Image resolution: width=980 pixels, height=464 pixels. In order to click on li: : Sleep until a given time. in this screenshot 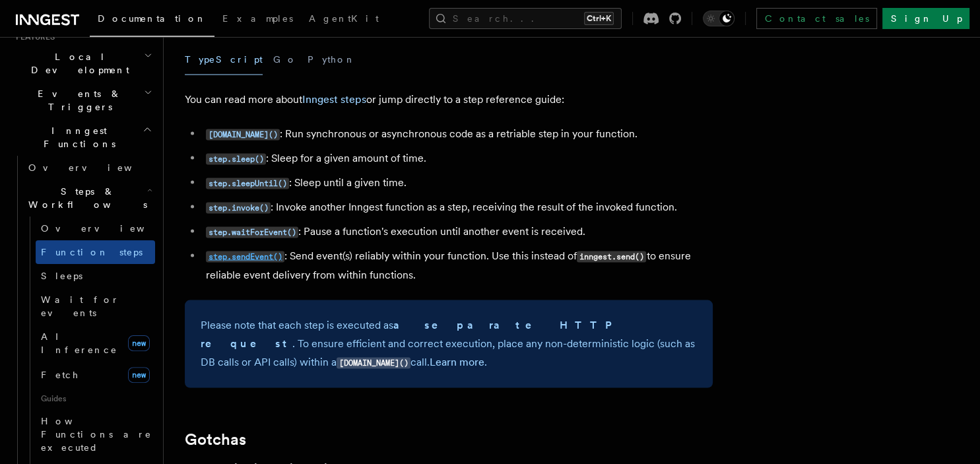, I will do `click(457, 182)`.